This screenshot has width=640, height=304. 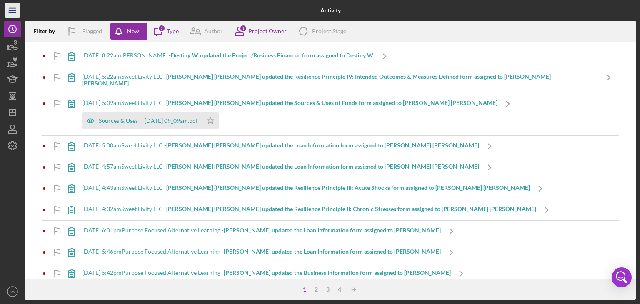 What do you see at coordinates (47, 31) in the screenshot?
I see `div: Filter by` at bounding box center [47, 31].